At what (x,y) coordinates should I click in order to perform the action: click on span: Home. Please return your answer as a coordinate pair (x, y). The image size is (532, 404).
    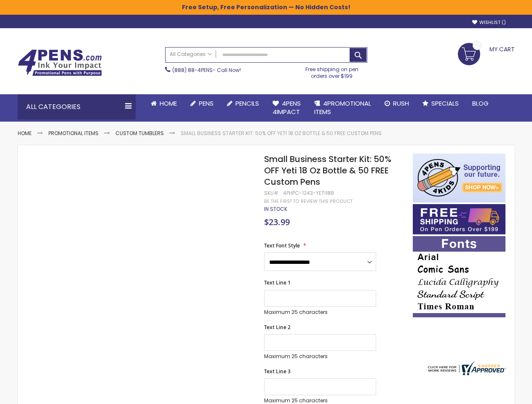
    Looking at the image, I should click on (168, 103).